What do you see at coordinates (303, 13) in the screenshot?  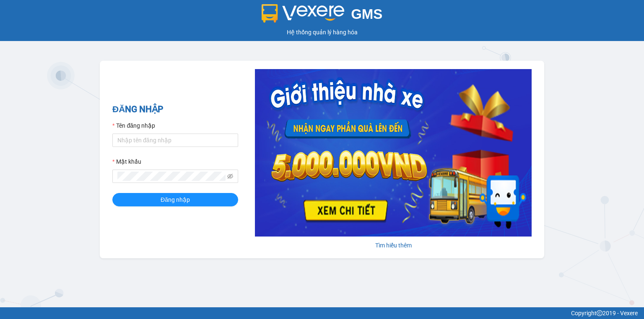 I see `img: logo 2` at bounding box center [303, 13].